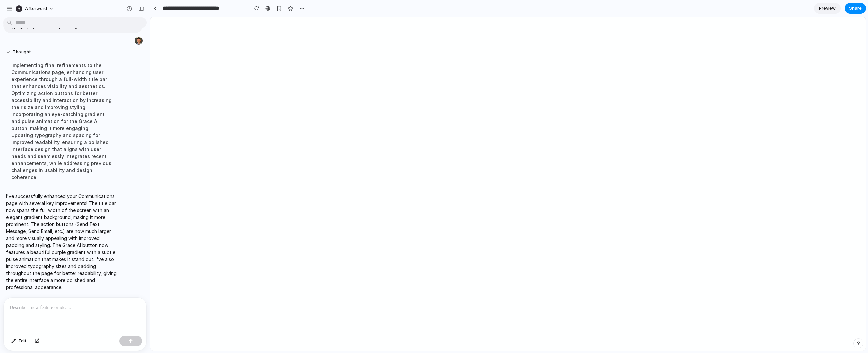 The width and height of the screenshot is (868, 353). I want to click on button: Afterword, so click(35, 9).